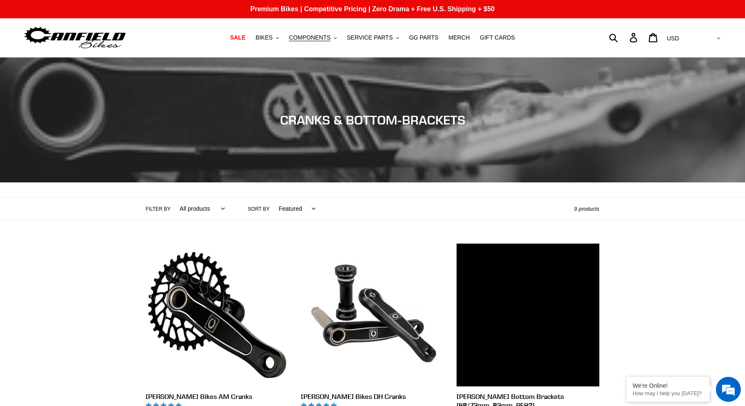 The width and height of the screenshot is (745, 406). What do you see at coordinates (267, 37) in the screenshot?
I see `button: BIKES` at bounding box center [267, 37].